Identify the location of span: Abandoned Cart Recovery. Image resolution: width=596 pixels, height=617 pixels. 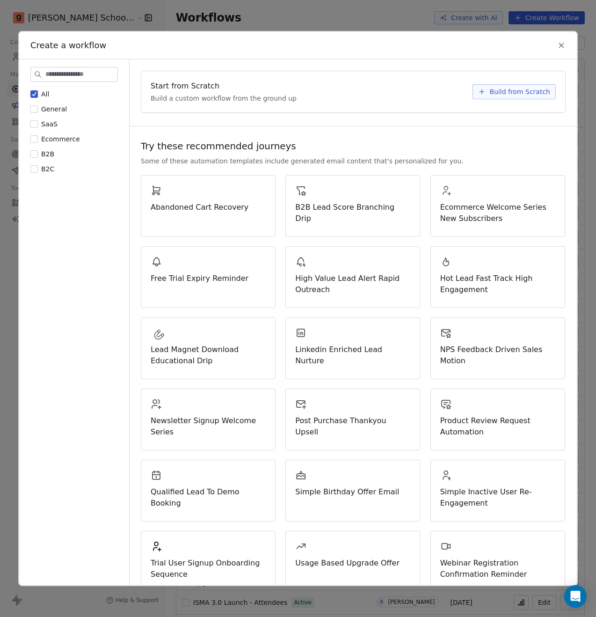
(208, 207).